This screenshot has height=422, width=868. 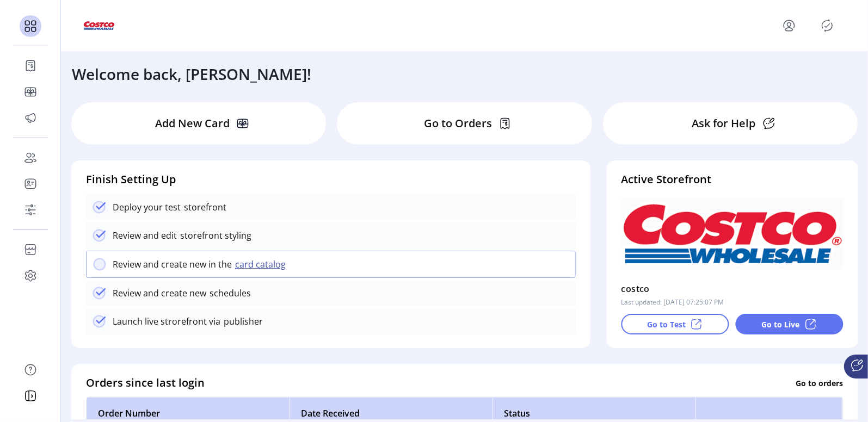 I want to click on button: menu, so click(x=789, y=25).